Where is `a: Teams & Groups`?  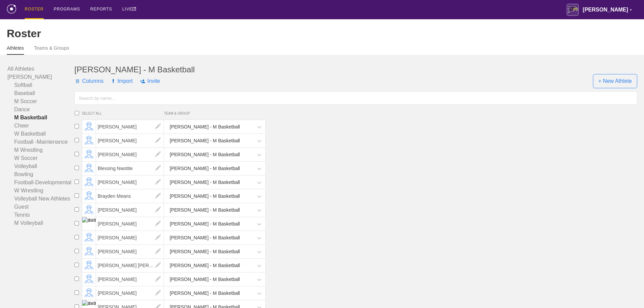 a: Teams & Groups is located at coordinates (52, 50).